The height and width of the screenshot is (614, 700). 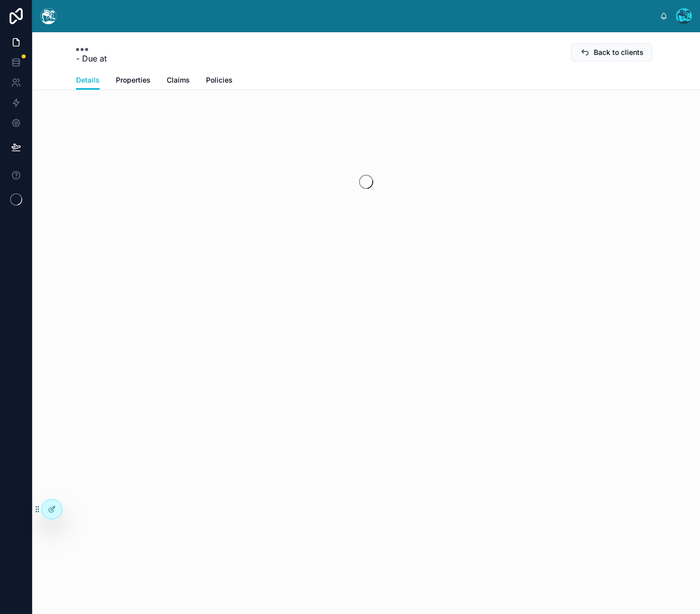 What do you see at coordinates (219, 80) in the screenshot?
I see `span: Policies` at bounding box center [219, 80].